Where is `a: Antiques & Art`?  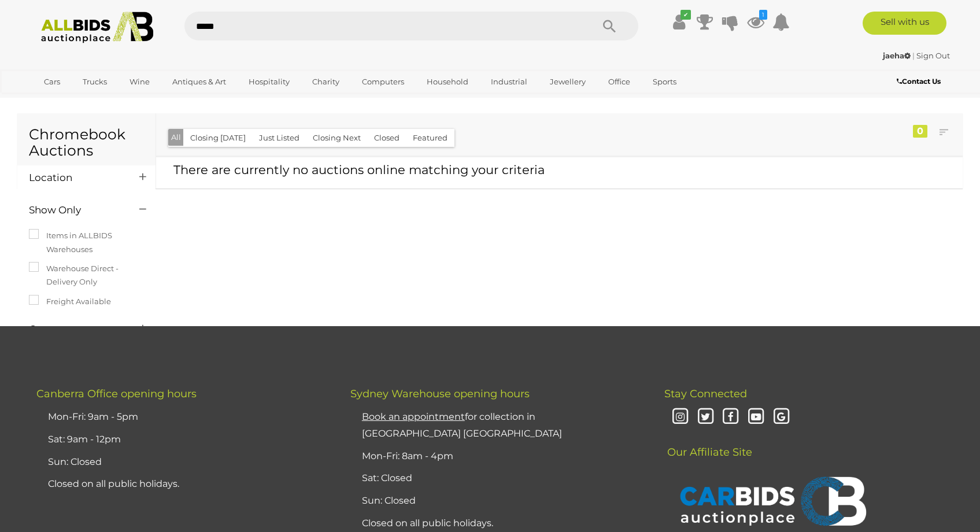
a: Antiques & Art is located at coordinates (199, 81).